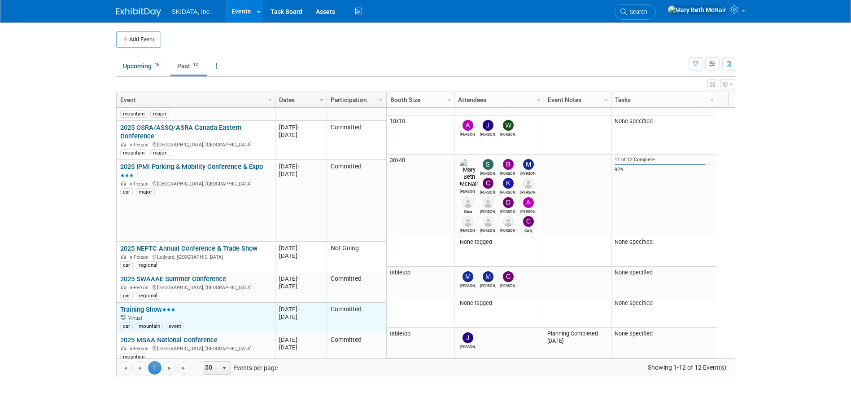 This screenshot has width=851, height=415. Describe the element at coordinates (140, 367) in the screenshot. I see `a: Go to the previous page` at that location.